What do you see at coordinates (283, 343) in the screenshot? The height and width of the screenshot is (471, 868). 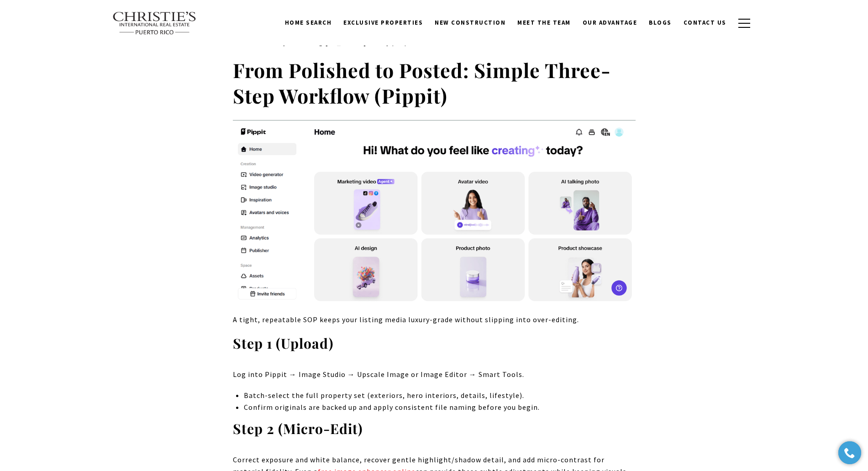 I see `strong: Step 1 (Upload)` at bounding box center [283, 343].